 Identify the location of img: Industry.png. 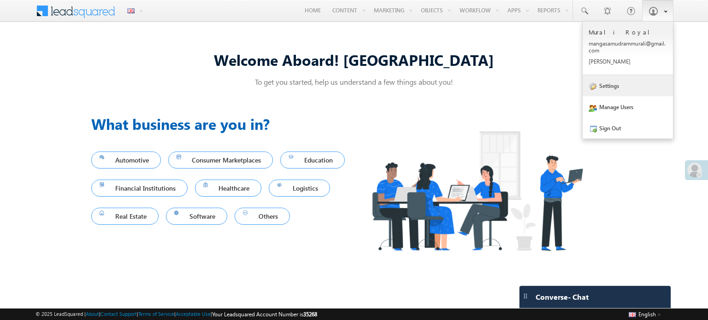
(477, 191).